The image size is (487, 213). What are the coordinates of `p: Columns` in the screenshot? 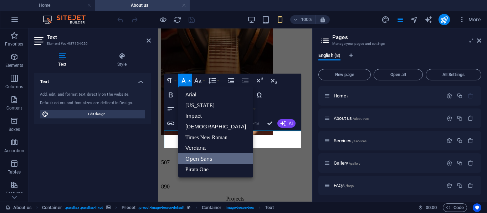 It's located at (14, 87).